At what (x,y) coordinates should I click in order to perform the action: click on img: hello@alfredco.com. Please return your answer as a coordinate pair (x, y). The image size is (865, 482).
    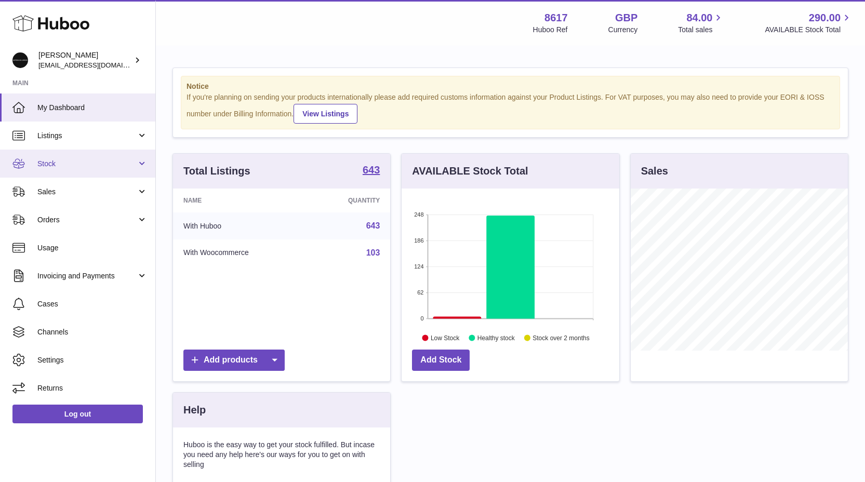
    Looking at the image, I should click on (20, 60).